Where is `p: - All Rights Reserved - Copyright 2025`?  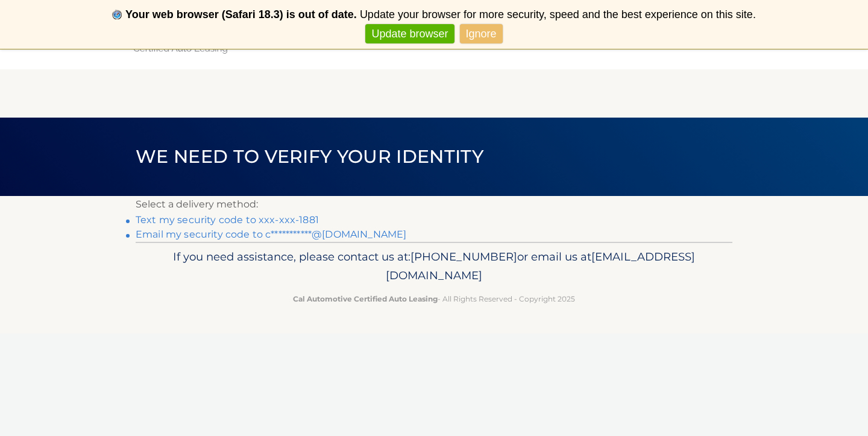
p: - All Rights Reserved - Copyright 2025 is located at coordinates (434, 298).